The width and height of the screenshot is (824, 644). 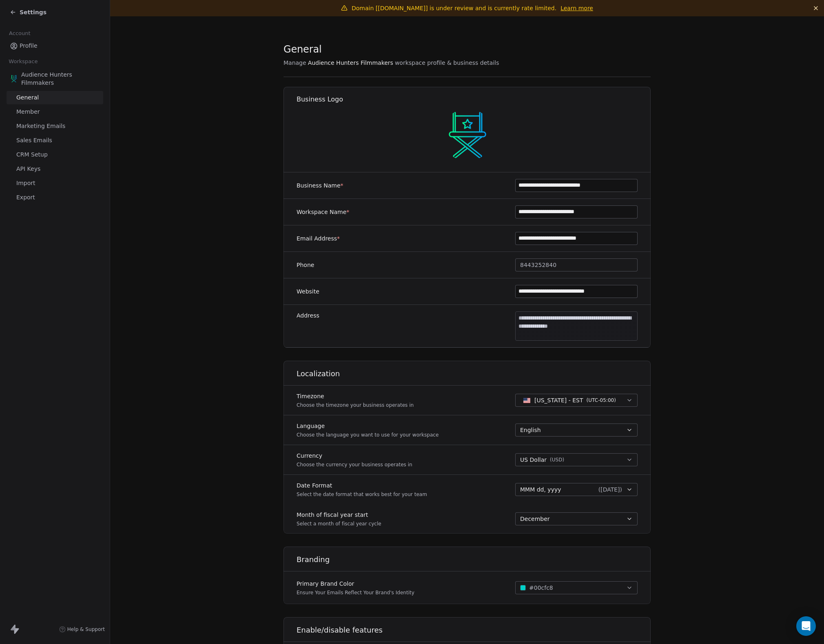 I want to click on span: Export, so click(x=26, y=197).